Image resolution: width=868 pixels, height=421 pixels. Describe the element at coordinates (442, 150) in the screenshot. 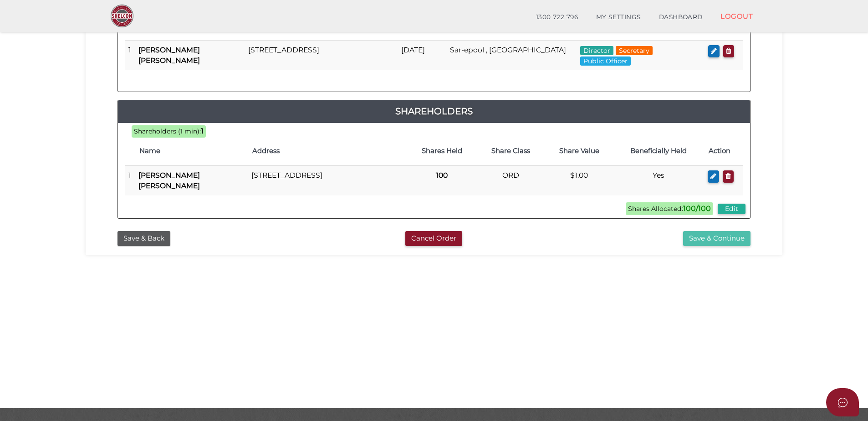

I see `h4: Shares Held` at that location.